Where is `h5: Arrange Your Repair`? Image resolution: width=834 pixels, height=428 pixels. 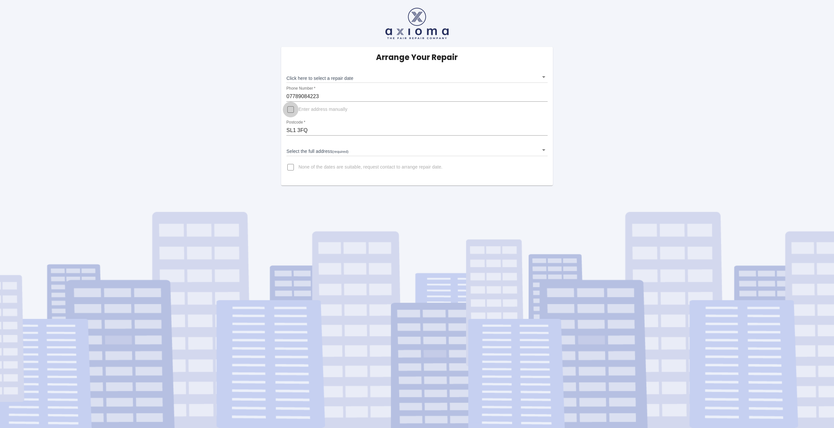
h5: Arrange Your Repair is located at coordinates (417, 57).